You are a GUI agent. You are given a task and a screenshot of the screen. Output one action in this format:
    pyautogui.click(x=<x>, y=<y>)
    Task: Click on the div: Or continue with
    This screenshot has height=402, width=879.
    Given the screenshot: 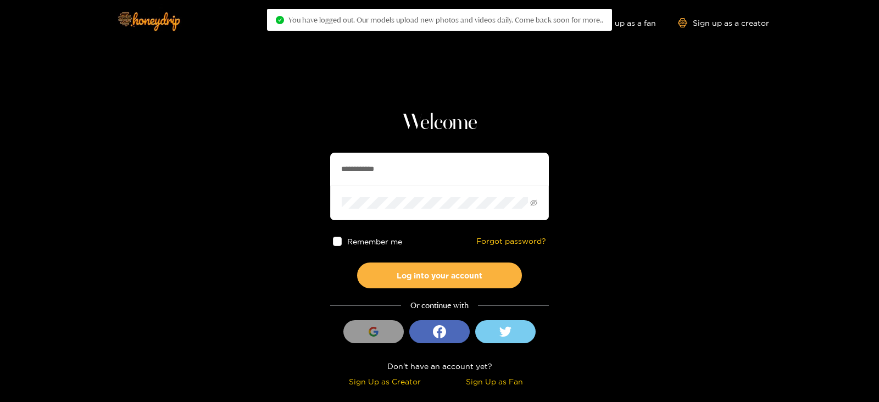 What is the action you would take?
    pyautogui.click(x=440, y=305)
    